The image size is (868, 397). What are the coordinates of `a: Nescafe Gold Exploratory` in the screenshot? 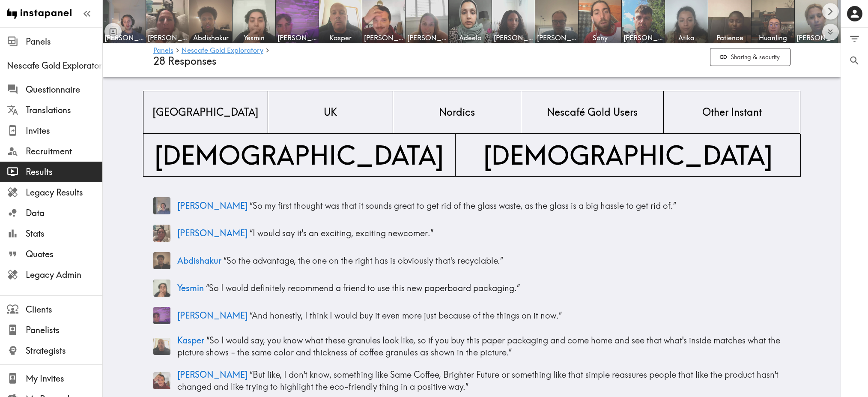 It's located at (222, 50).